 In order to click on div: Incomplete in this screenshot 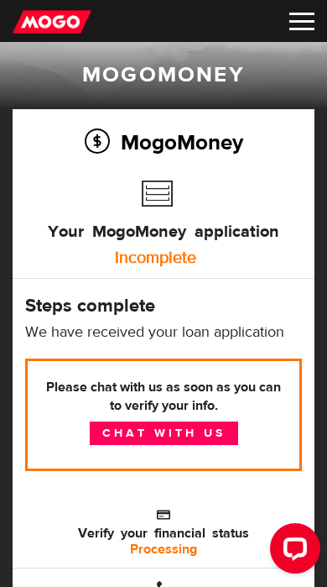, I will do `click(155, 258)`.